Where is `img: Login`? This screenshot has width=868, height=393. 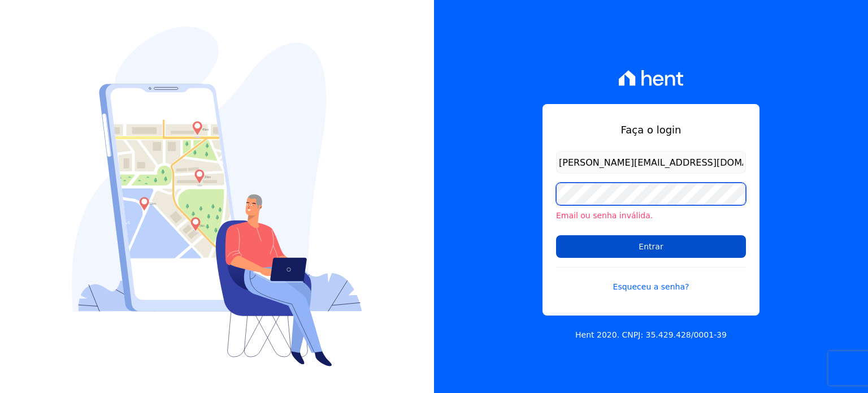
img: Login is located at coordinates (217, 196).